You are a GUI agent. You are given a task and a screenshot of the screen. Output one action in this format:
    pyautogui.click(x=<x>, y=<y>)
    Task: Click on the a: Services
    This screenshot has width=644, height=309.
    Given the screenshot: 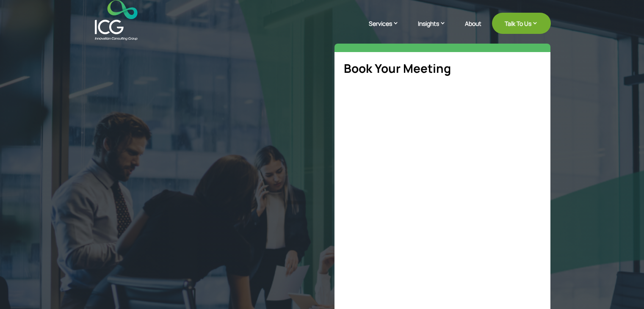 What is the action you would take?
    pyautogui.click(x=388, y=30)
    